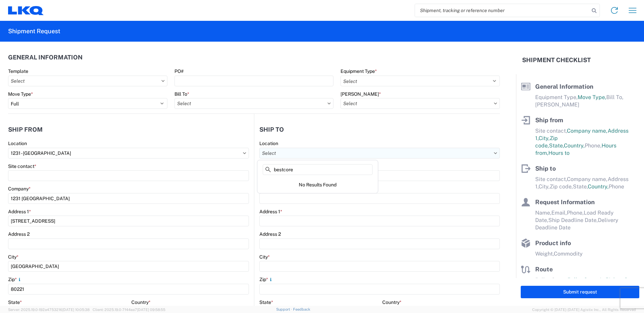 Image resolution: width=644 pixels, height=313 pixels. I want to click on span: Pallet Count in Pickup Stops equals Pallet Count in delivery stops, so click(587, 284).